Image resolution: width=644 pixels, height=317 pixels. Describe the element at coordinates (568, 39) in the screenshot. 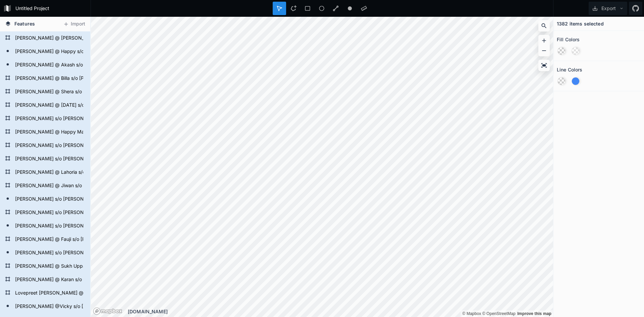

I see `h2: Fill Colors` at that location.